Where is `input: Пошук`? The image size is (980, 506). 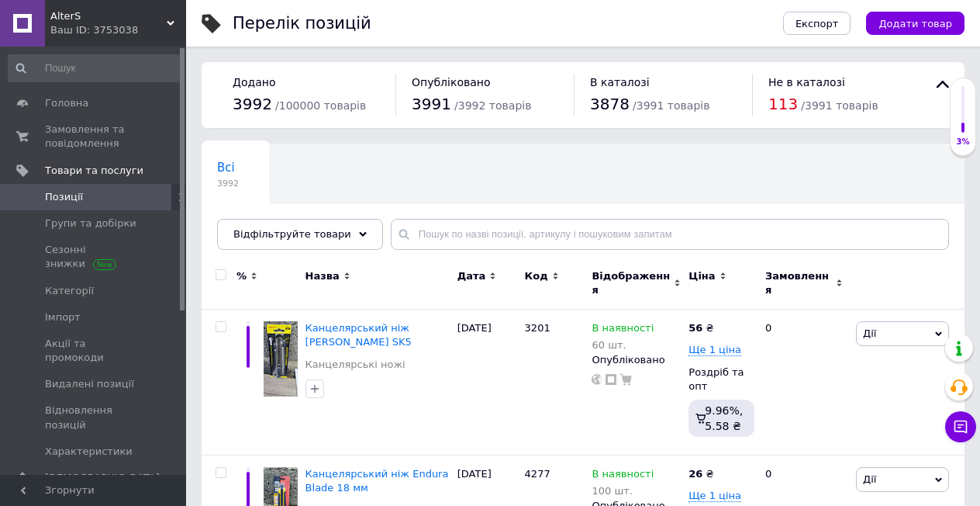 input: Пошук is located at coordinates (95, 68).